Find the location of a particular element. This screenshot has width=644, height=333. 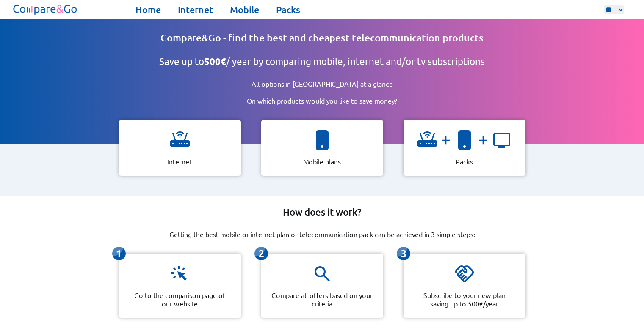

p: On which products would you like to save money? is located at coordinates (322, 101).